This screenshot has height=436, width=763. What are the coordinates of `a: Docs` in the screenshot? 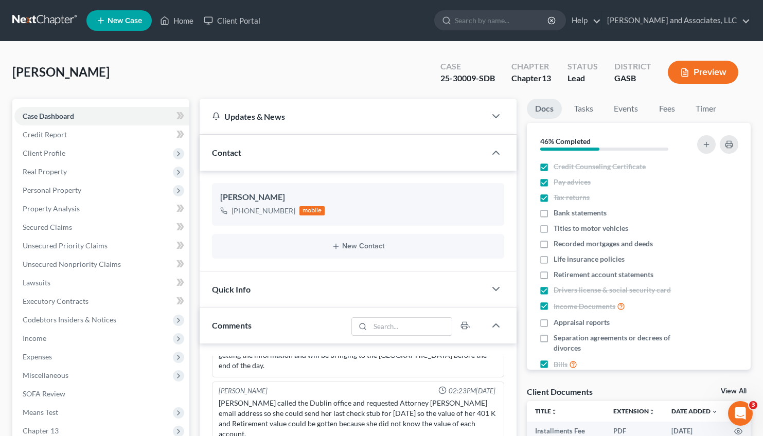 It's located at (545, 109).